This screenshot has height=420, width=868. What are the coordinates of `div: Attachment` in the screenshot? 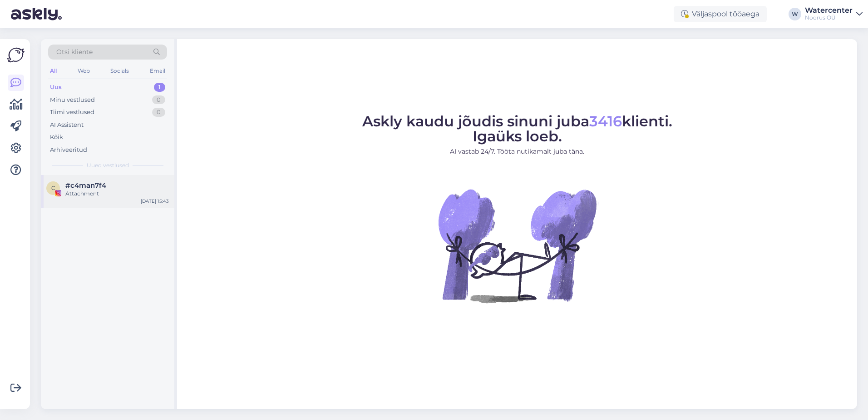 It's located at (117, 194).